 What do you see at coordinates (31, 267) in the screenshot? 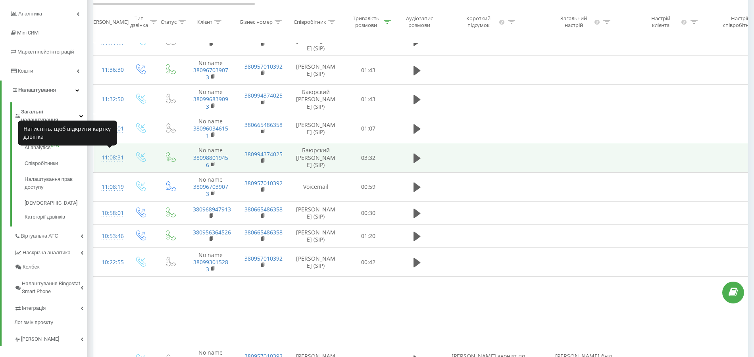
I see `span: Колбек` at bounding box center [31, 267].